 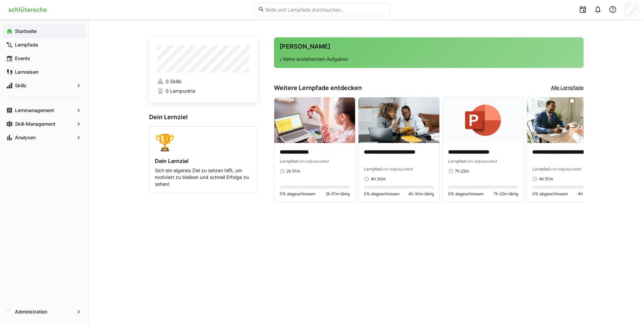 What do you see at coordinates (203, 82) in the screenshot?
I see `a: 0 Skills` at bounding box center [203, 82].